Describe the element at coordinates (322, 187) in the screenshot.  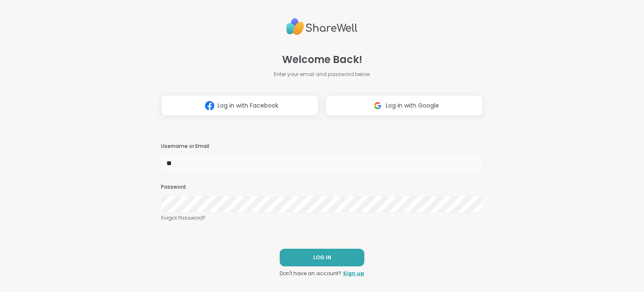
I see `h3: Password` at that location.